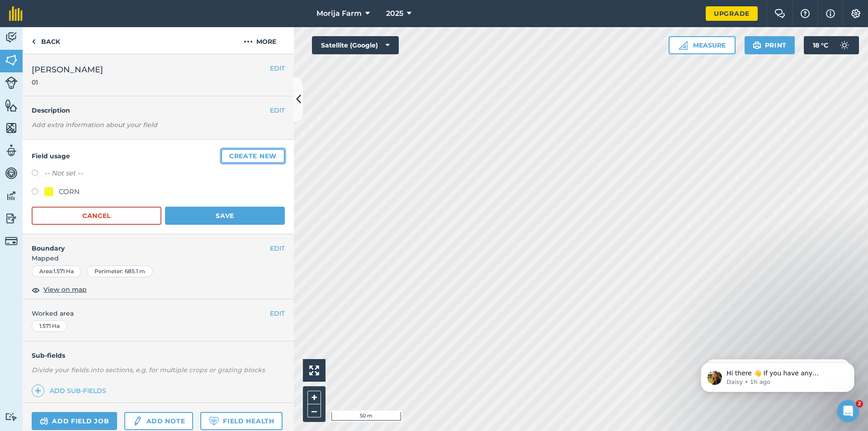 The height and width of the screenshot is (431, 868). Describe the element at coordinates (70, 391) in the screenshot. I see `a: Add sub-fields` at that location.